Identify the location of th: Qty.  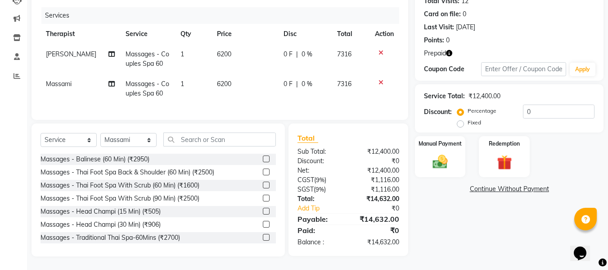
(193, 34).